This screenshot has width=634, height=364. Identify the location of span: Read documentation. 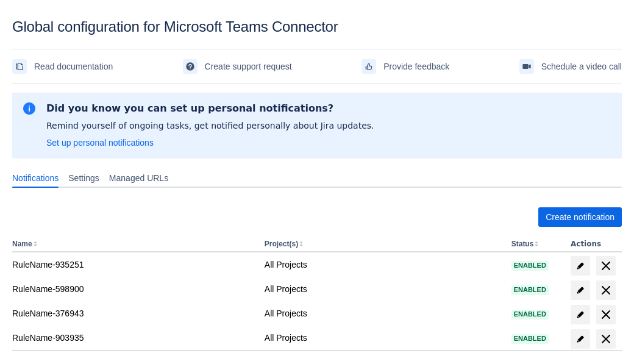
(73, 66).